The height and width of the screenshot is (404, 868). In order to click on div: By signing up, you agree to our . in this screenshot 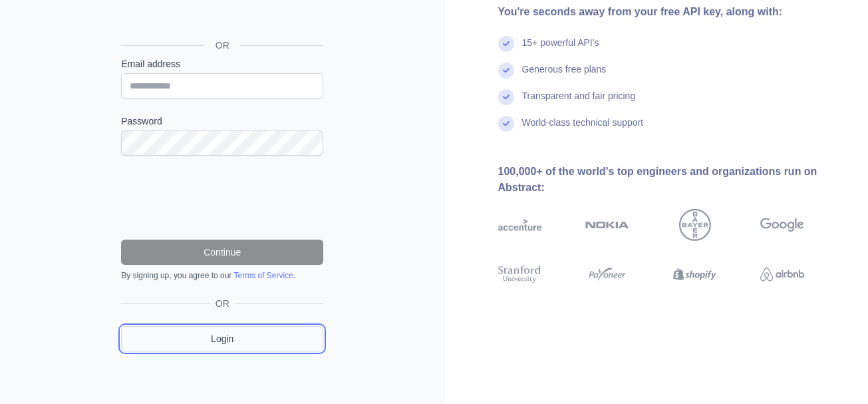, I will do `click(222, 275)`.